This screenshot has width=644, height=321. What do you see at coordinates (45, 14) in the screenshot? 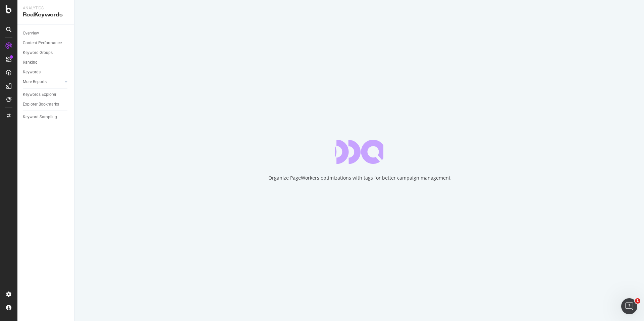
I see `div: RealKeywords` at bounding box center [45, 14].